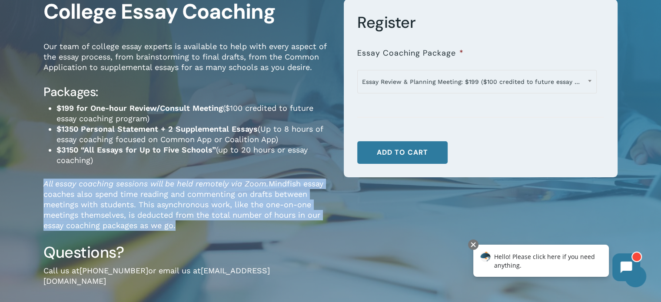 The image size is (661, 302). Describe the element at coordinates (187, 253) in the screenshot. I see `h3: Questions?` at that location.